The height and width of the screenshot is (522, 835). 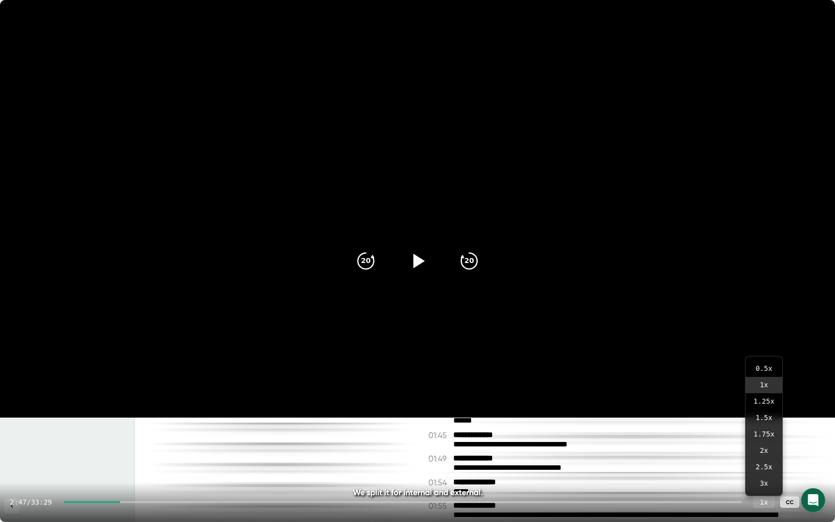 I want to click on li: 1 x, so click(x=764, y=385).